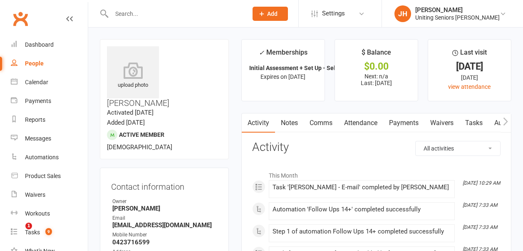 This screenshot has height=251, width=523. Describe the element at coordinates (49, 63) in the screenshot. I see `a: People` at that location.